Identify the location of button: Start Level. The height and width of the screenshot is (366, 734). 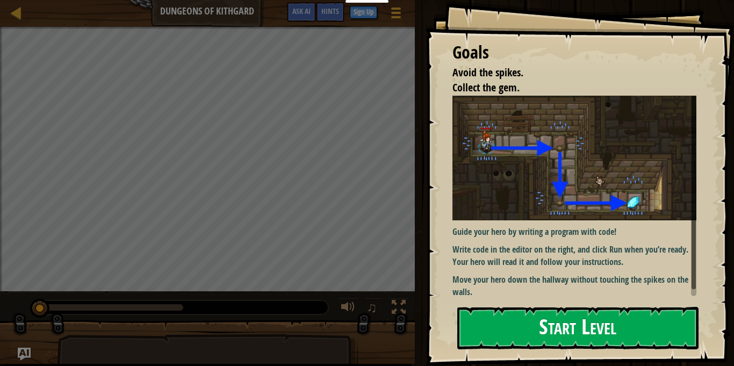
(578, 328).